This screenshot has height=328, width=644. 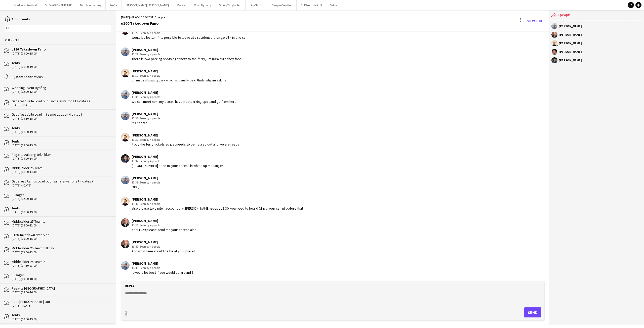 I want to click on div: We can meet next my place I have free parking spot and go from here, so click(x=184, y=101).